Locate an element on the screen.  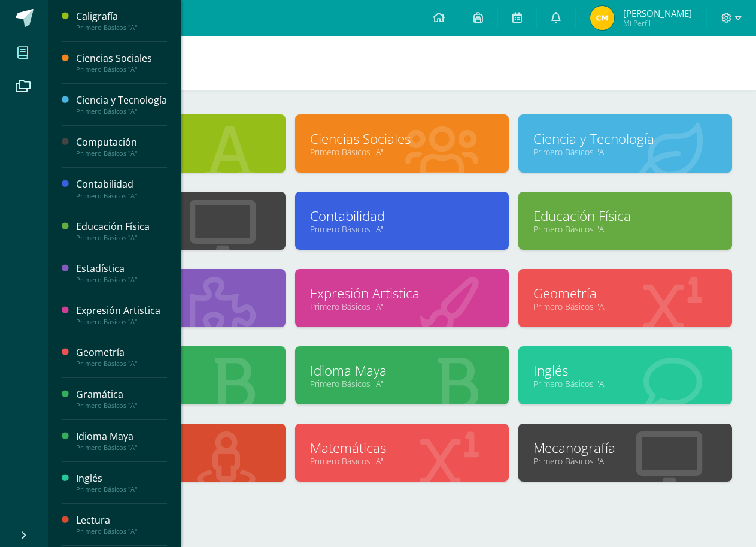
a: Idioma Maya is located at coordinates (402, 370).